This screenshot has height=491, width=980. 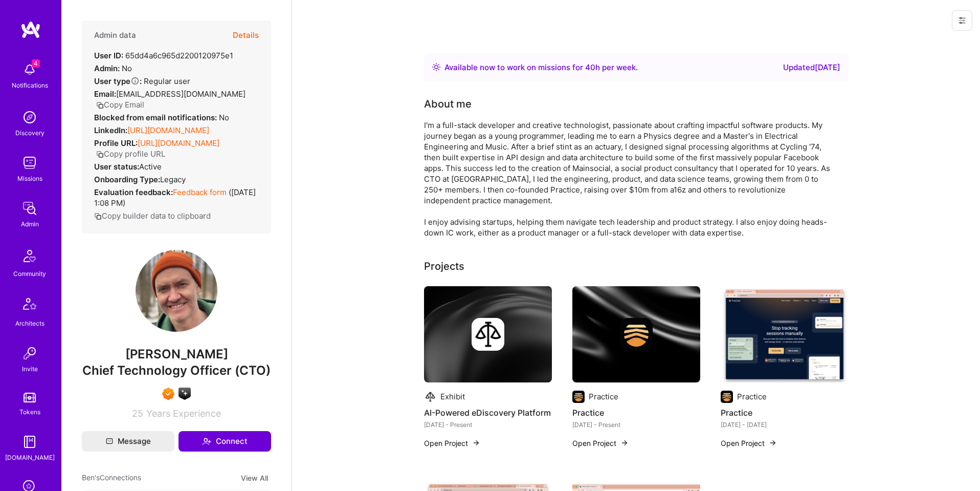 What do you see at coordinates (30, 274) in the screenshot?
I see `div: Community` at bounding box center [30, 274].